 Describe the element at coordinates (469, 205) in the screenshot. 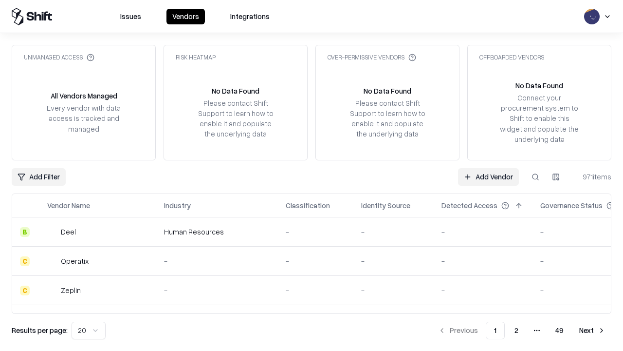

I see `div: Detected Access` at that location.